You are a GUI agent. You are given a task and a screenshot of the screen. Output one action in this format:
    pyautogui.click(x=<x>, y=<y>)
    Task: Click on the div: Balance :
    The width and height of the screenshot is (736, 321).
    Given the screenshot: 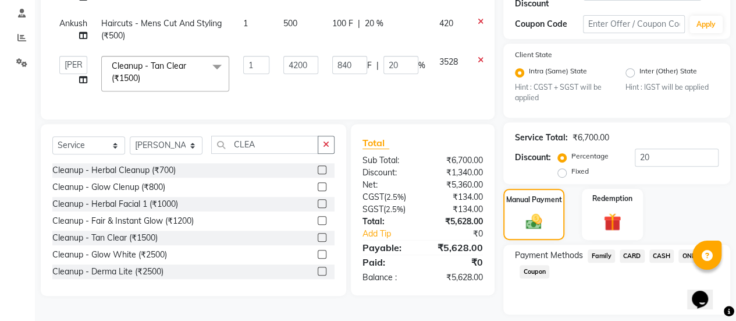 What is the action you would take?
    pyautogui.click(x=388, y=277)
    